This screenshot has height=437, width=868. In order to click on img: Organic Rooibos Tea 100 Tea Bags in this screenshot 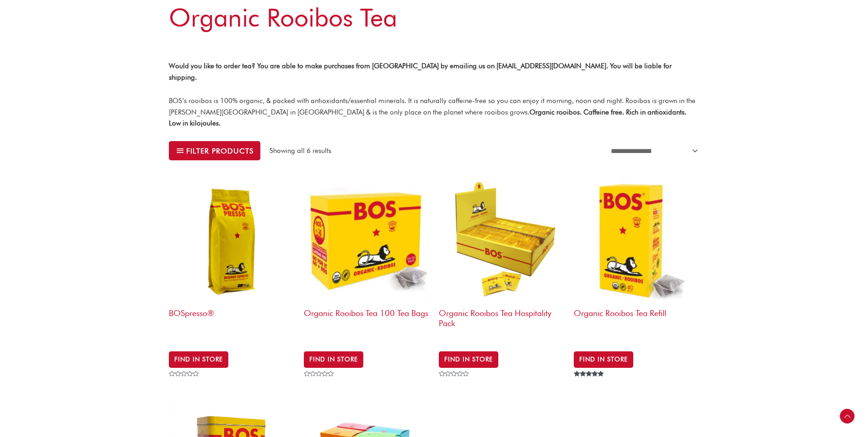, I will do `click(367, 241)`.